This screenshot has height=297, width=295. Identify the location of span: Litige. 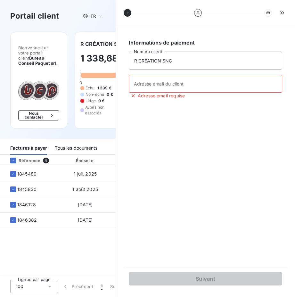
(91, 101).